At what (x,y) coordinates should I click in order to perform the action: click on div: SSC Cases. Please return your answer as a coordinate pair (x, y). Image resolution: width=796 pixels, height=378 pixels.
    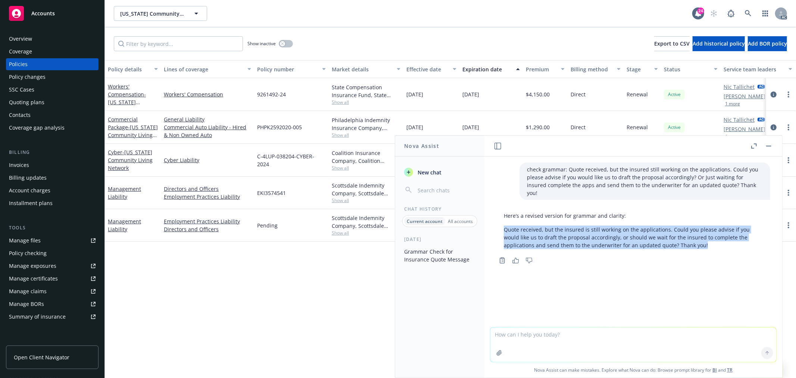
    Looking at the image, I should click on (22, 90).